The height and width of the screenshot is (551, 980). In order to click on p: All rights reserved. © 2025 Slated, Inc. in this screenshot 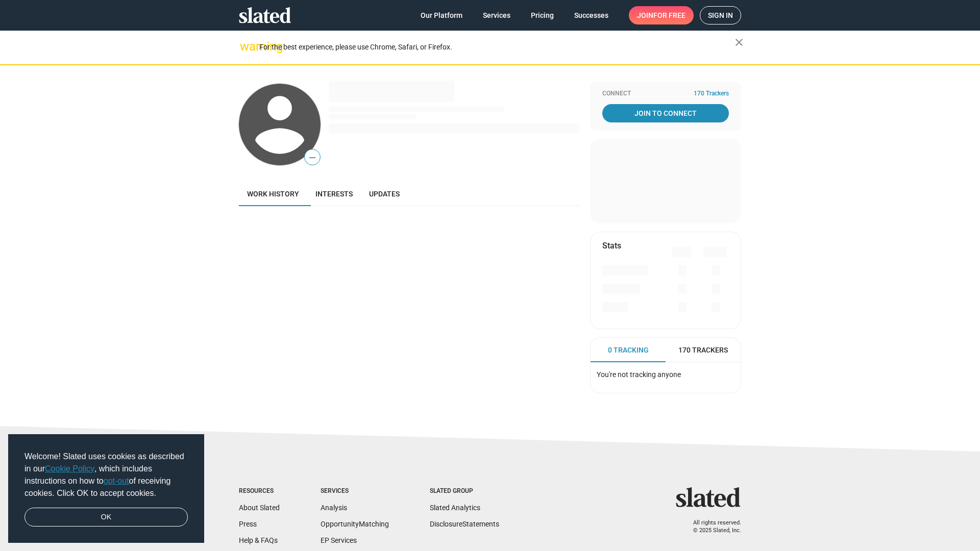, I will do `click(711, 526)`.